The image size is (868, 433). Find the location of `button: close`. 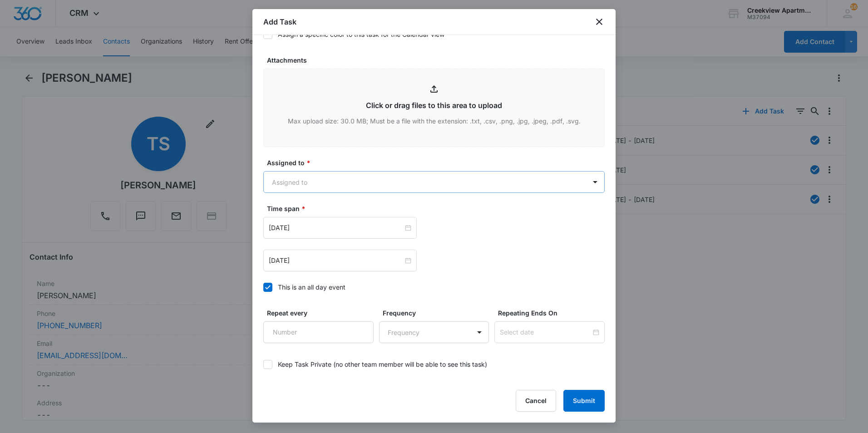

button: close is located at coordinates (600, 21).